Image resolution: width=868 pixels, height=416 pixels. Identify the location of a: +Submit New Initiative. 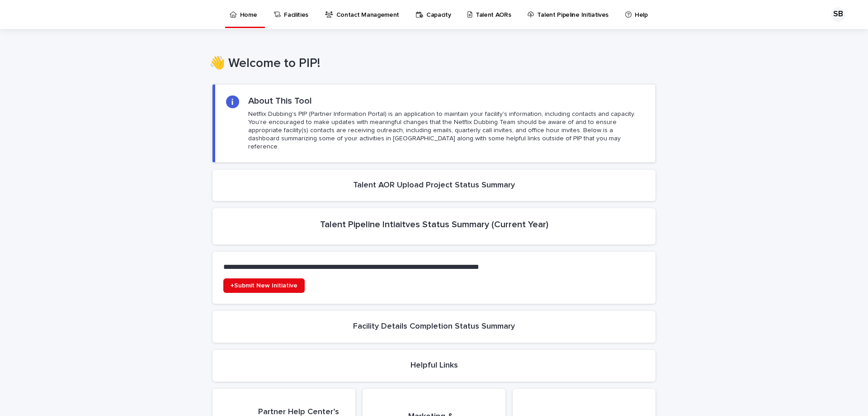
(264, 285).